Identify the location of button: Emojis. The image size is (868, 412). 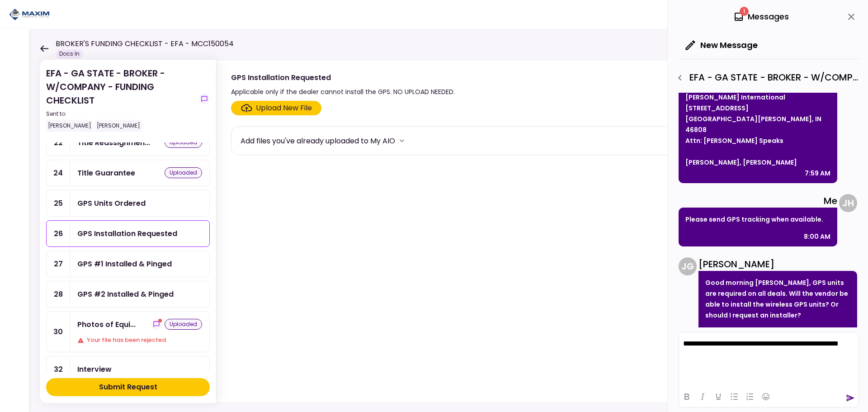
(765, 397).